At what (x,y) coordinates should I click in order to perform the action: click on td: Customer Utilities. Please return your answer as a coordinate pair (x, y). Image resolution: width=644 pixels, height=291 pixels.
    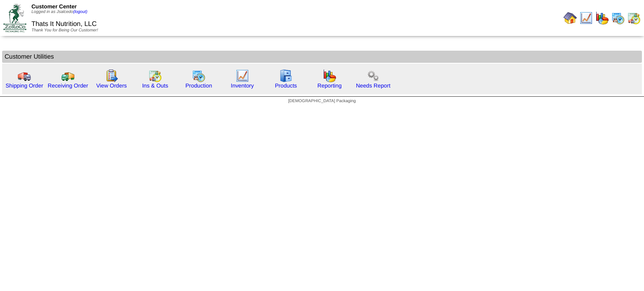
    Looking at the image, I should click on (322, 56).